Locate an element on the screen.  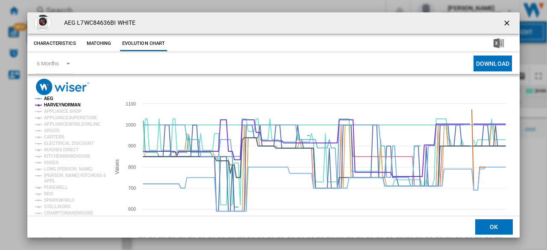
tspan: RDO is located at coordinates (49, 193).